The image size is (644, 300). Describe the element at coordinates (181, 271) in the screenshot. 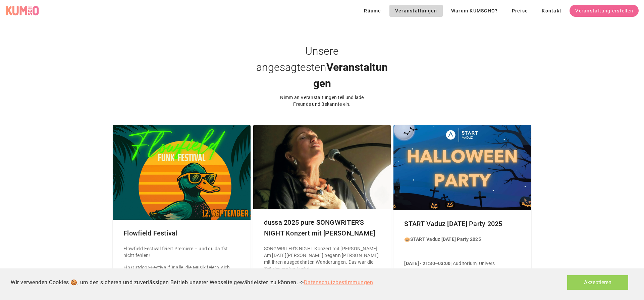

I see `p: Ein Outdoor-Festival für alle, die Musik feiern, sich gerne treiben las` at that location.